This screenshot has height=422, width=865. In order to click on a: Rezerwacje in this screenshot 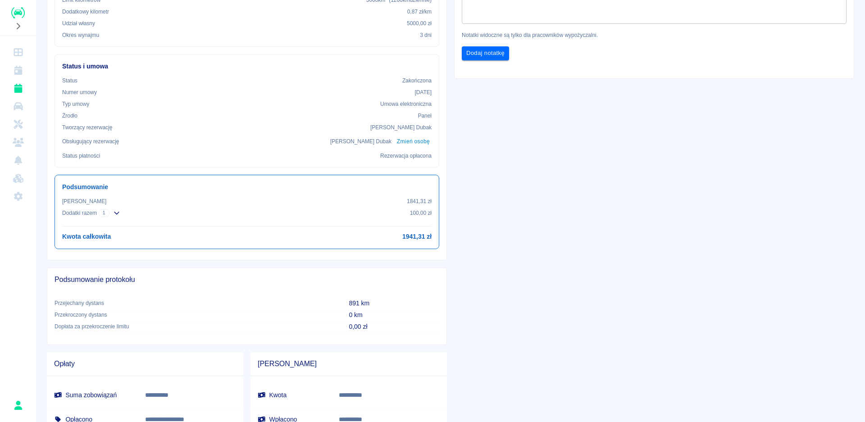, I will do `click(18, 88)`.